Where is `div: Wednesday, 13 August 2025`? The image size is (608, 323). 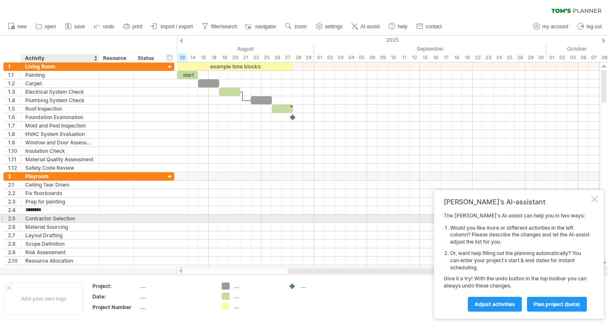 div: Wednesday, 13 August 2025 is located at coordinates (182, 57).